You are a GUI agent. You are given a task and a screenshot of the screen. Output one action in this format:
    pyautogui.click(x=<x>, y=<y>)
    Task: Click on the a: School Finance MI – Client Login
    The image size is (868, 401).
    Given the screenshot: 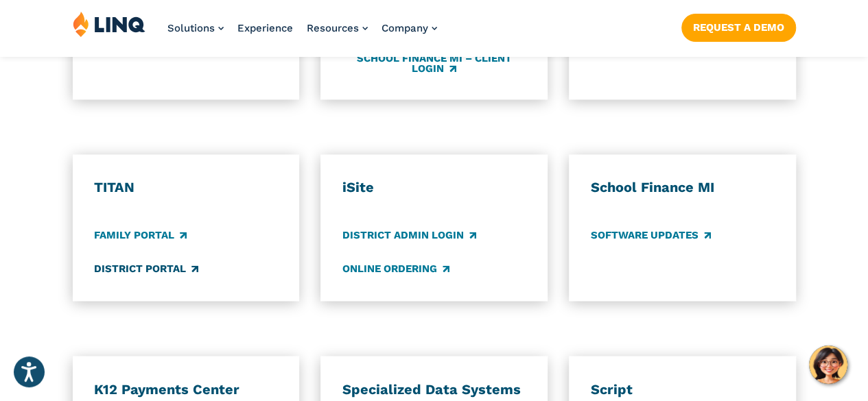 What is the action you would take?
    pyautogui.click(x=433, y=63)
    